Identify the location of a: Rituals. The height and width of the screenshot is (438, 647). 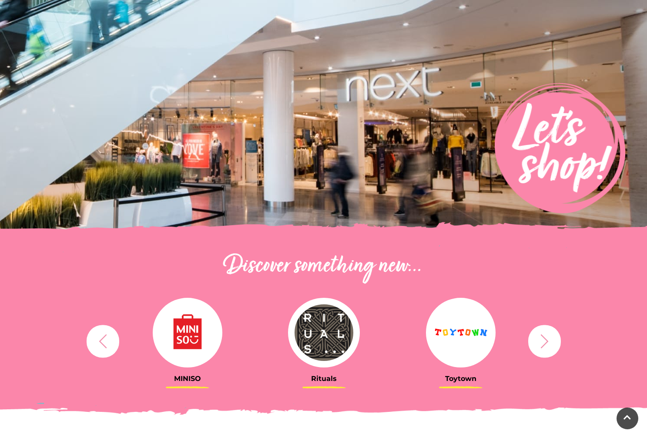
(324, 340).